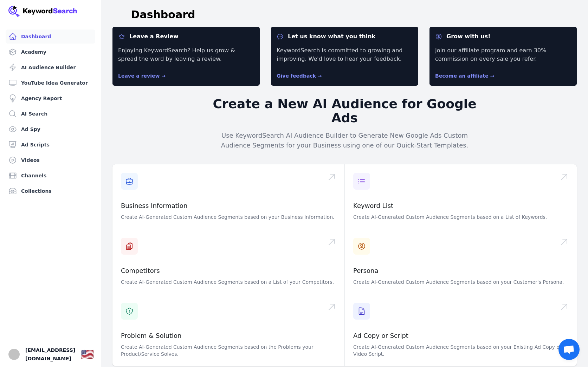  Describe the element at coordinates (50, 52) in the screenshot. I see `a: Academy` at that location.